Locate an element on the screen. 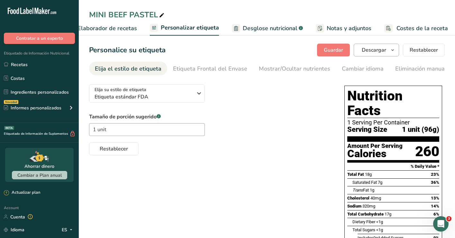 The height and width of the screenshot is (238, 455). span: 23% is located at coordinates (435, 174).